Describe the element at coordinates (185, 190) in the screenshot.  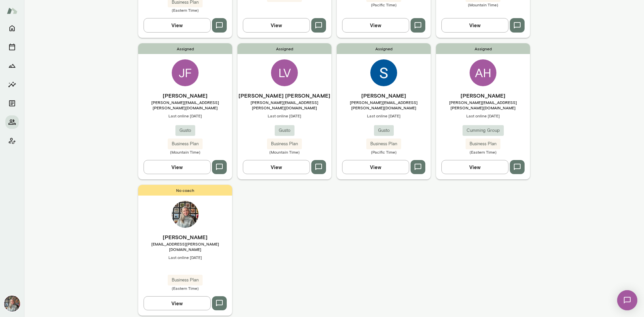
I see `span: No coach` at that location.